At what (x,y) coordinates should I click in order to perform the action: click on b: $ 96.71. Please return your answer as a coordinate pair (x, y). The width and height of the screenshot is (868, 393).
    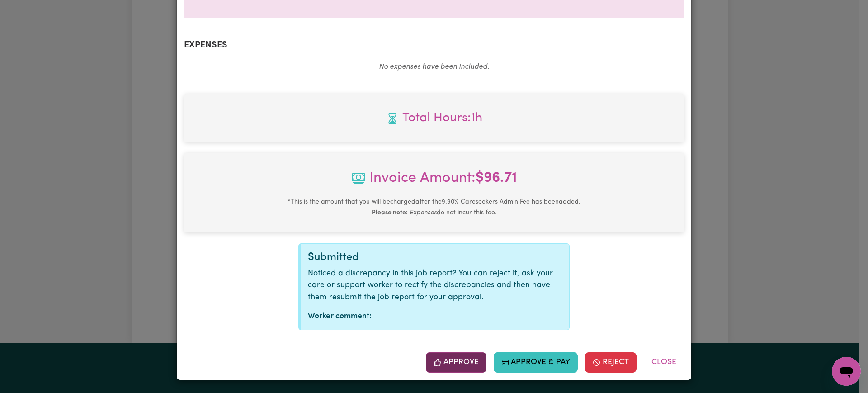
    Looking at the image, I should click on (496, 178).